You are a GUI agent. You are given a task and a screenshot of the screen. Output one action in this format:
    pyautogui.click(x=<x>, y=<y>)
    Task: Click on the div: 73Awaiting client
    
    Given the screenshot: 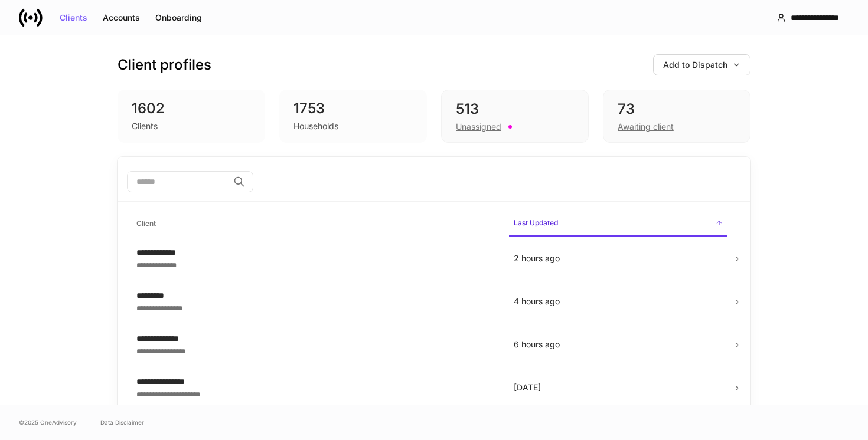 What is the action you would take?
    pyautogui.click(x=677, y=116)
    